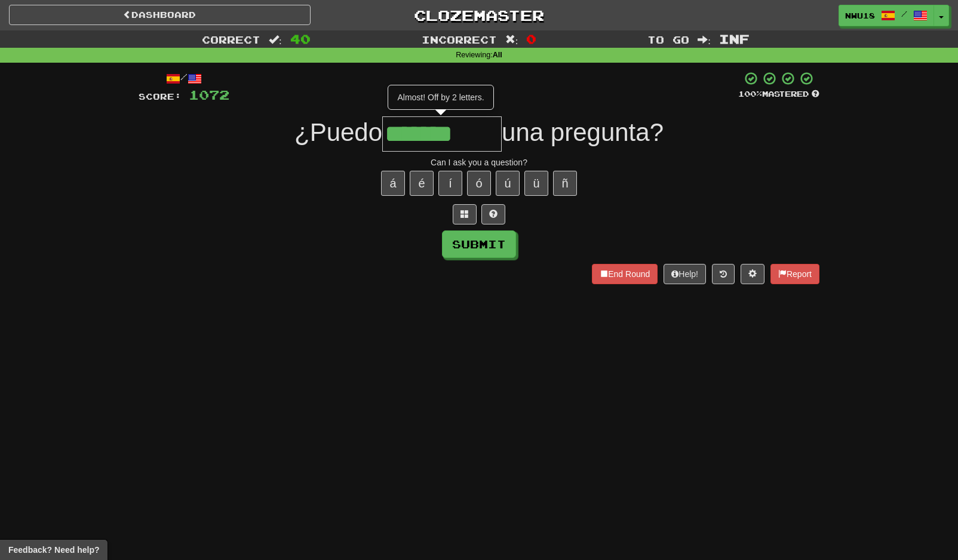 The height and width of the screenshot is (560, 958). I want to click on span: 40, so click(301, 39).